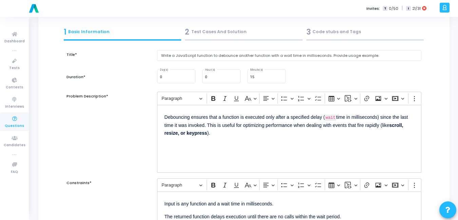 This screenshot has width=458, height=220. I want to click on label: Invites:, so click(373, 8).